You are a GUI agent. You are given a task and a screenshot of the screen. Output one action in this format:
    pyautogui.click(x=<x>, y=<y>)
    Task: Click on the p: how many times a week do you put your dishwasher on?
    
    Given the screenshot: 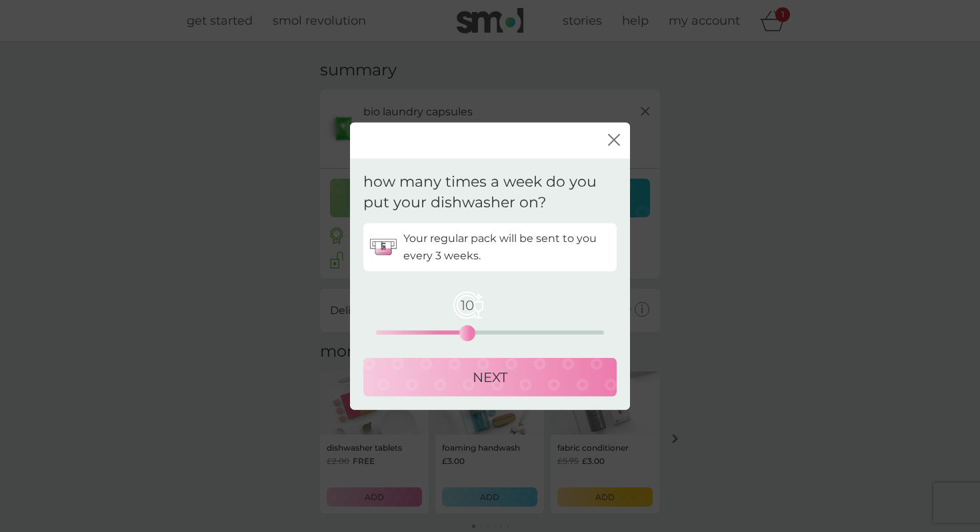 What is the action you would take?
    pyautogui.click(x=490, y=192)
    